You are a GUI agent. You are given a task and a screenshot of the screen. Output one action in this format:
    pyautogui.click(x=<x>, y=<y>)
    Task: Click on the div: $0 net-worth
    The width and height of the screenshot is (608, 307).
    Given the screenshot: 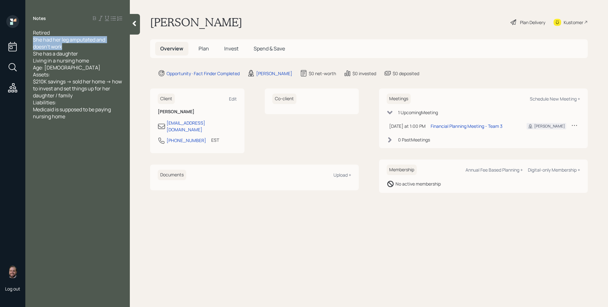 What is the action you would take?
    pyautogui.click(x=322, y=73)
    